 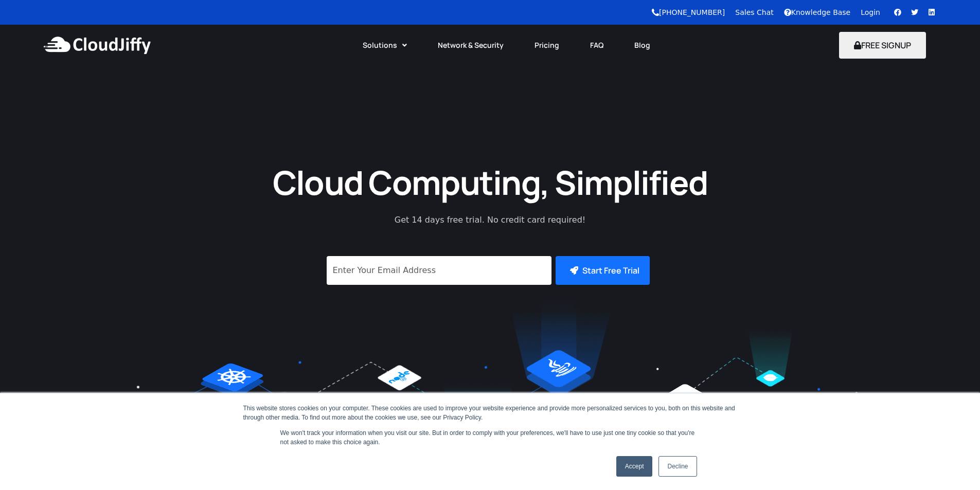 I want to click on p: We won't track your information when you visit our site. But in order to comply with your prefere..., so click(x=490, y=438).